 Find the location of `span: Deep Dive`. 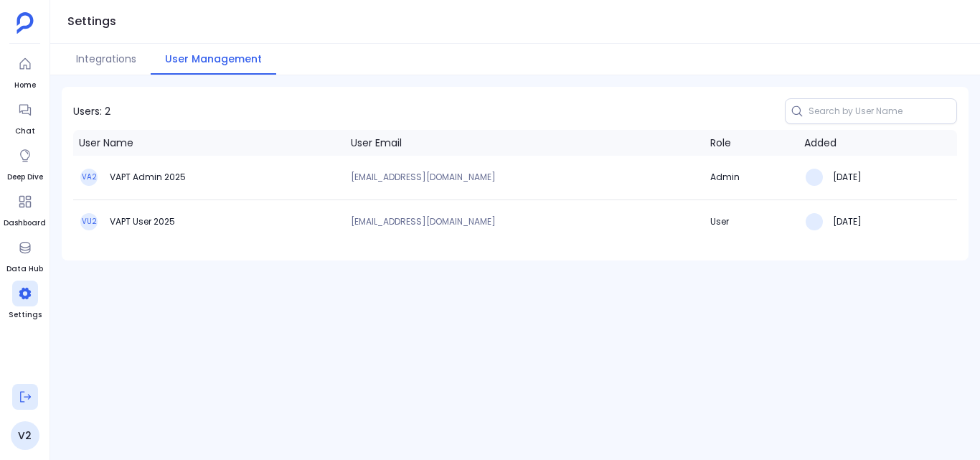

span: Deep Dive is located at coordinates (25, 177).